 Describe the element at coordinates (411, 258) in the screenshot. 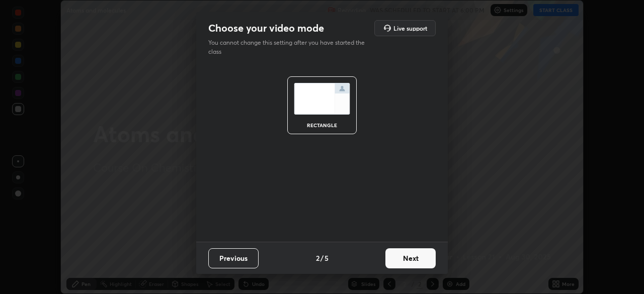

I see `button: Next` at that location.